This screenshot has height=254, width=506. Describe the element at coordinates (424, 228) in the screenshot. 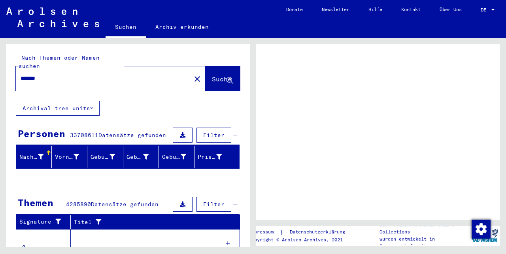

I see `p: Die Arolsen Archives Online-Collections` at that location.